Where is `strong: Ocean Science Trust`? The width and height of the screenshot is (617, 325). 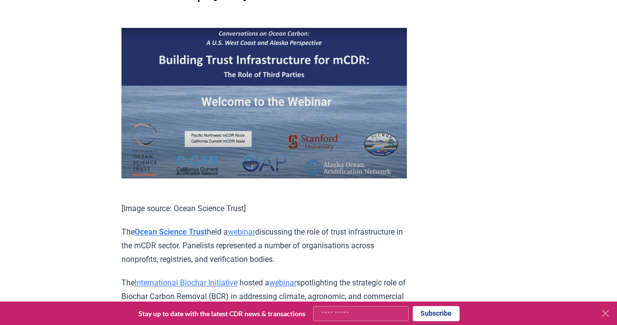
strong: Ocean Science Trust is located at coordinates (171, 231).